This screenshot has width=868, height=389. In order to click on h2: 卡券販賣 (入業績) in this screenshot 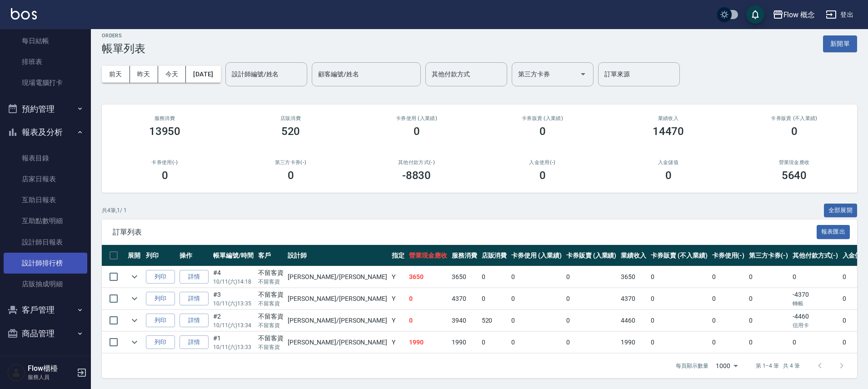, I will do `click(542, 118)`.